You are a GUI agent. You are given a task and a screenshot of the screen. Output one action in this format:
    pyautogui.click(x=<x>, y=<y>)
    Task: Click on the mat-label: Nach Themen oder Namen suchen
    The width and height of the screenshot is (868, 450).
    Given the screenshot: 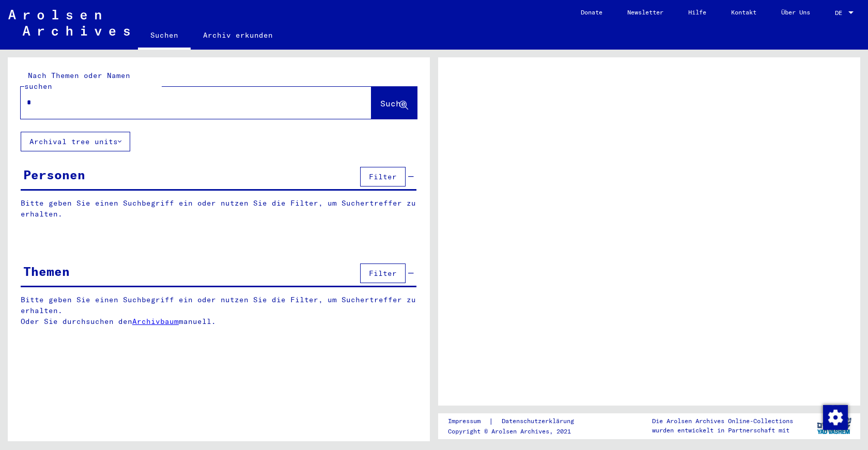 What is the action you would take?
    pyautogui.click(x=77, y=81)
    